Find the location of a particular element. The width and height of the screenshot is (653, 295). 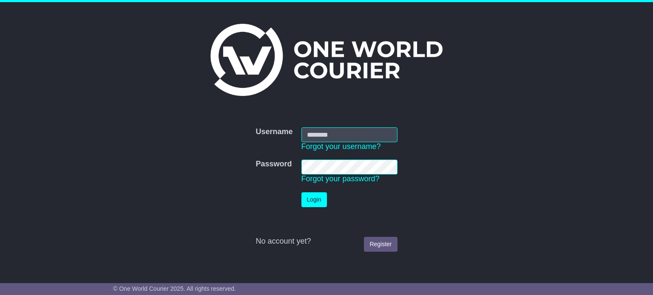

label: Username is located at coordinates (274, 132).